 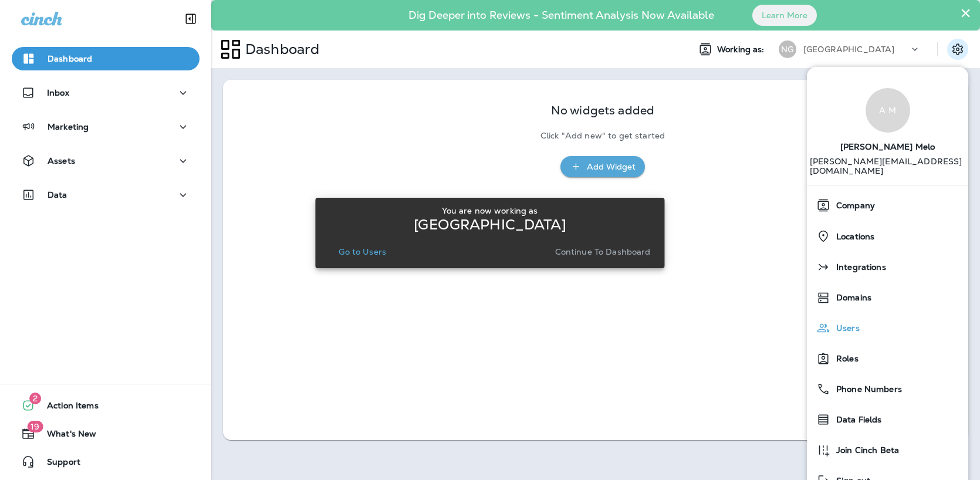 I want to click on p: Assets, so click(x=61, y=161).